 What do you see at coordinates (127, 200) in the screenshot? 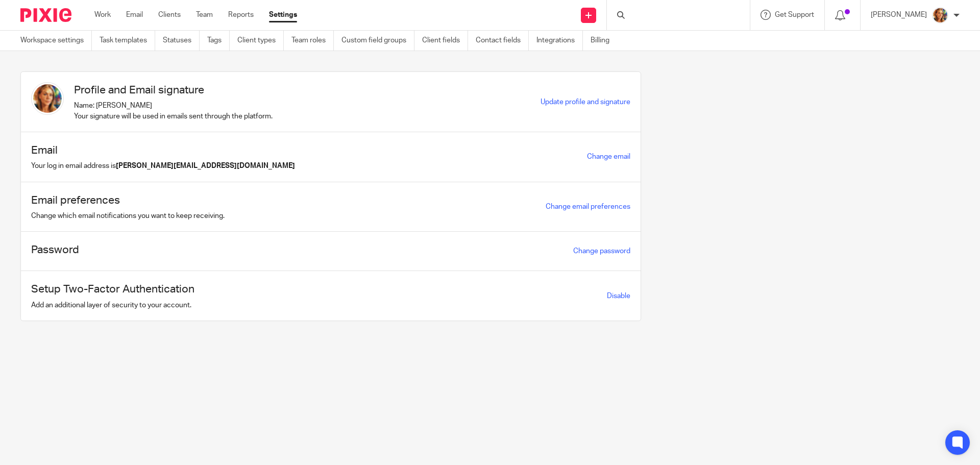
I see `h1: Email preferences` at bounding box center [127, 200].